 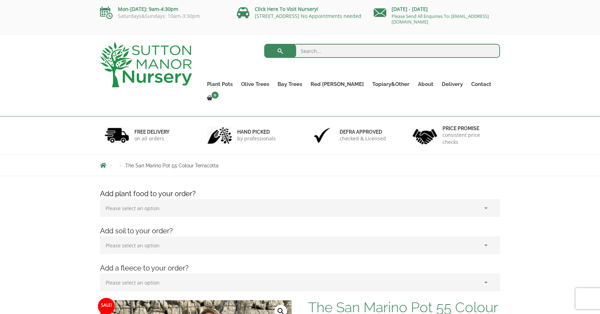 What do you see at coordinates (300, 231) in the screenshot?
I see `h4: Add soil to your order?` at bounding box center [300, 231].